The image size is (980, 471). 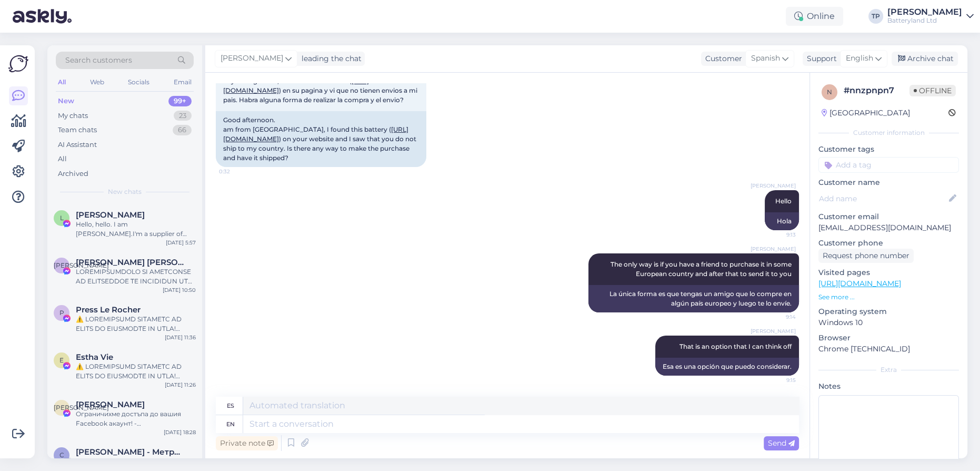 What do you see at coordinates (131, 452) in the screenshot?
I see `span: Севинч Фучиджиева - Метрика ЕООД` at bounding box center [131, 452].